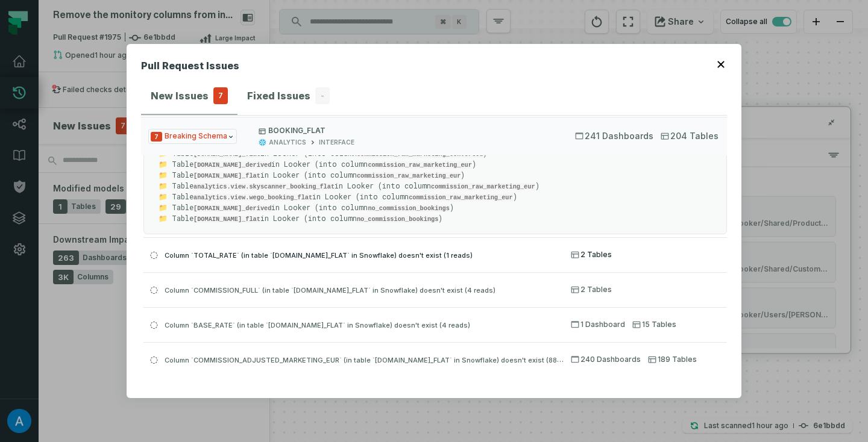 This screenshot has width=868, height=442. I want to click on span: 241 Dashboards, so click(614, 136).